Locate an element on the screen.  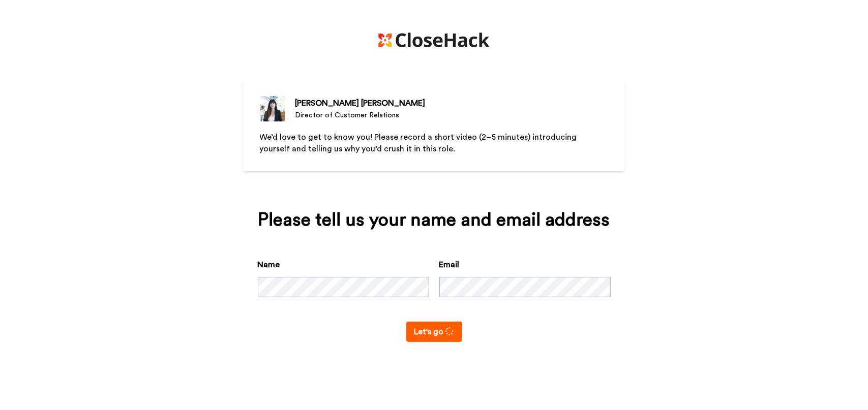
div: Director of Customer Relations is located at coordinates (361, 116).